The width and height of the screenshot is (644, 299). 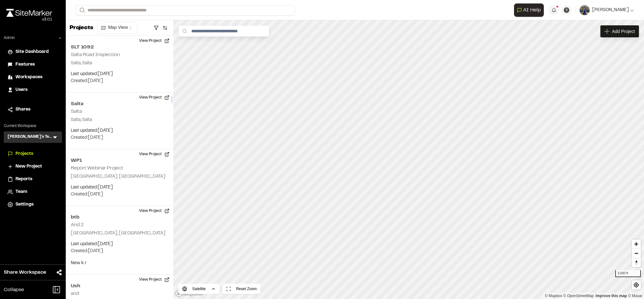 What do you see at coordinates (23, 180) in the screenshot?
I see `span: Reports` at bounding box center [23, 180].